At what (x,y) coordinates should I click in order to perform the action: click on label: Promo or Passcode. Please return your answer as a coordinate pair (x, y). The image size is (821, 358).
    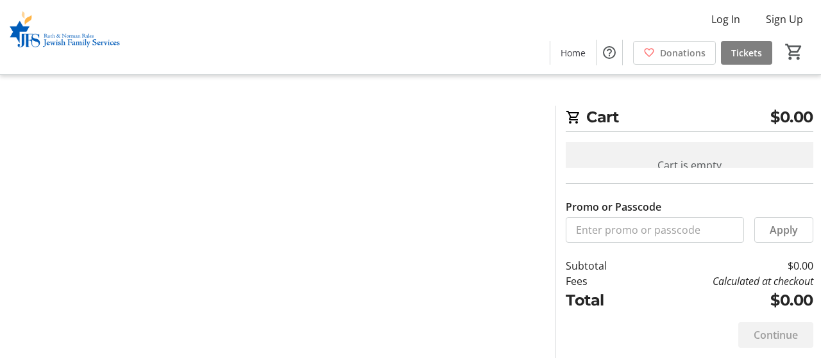
    Looking at the image, I should click on (613, 207).